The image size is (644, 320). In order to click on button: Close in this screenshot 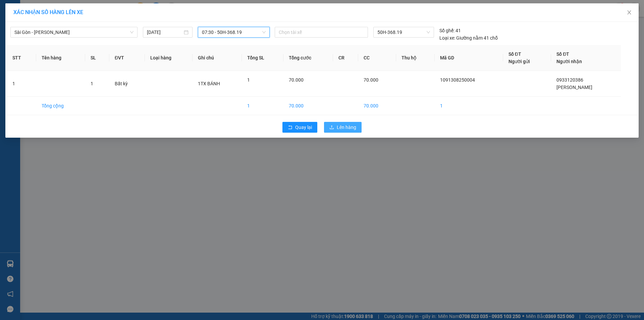, I will do `click(629, 13)`.